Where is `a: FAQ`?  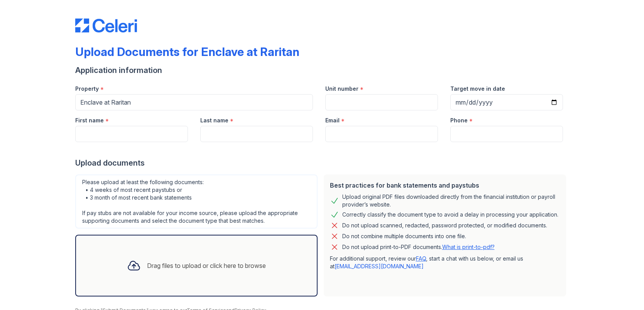 a: FAQ is located at coordinates (421, 258).